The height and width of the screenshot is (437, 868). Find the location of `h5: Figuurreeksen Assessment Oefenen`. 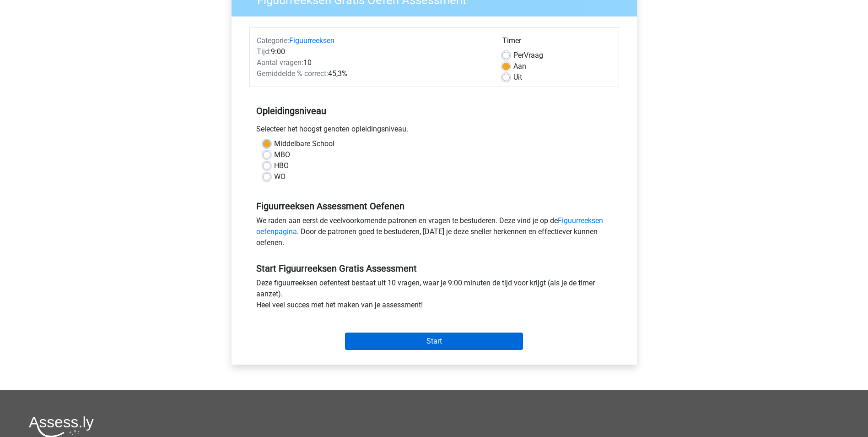

h5: Figuurreeksen Assessment Oefenen is located at coordinates (434, 206).